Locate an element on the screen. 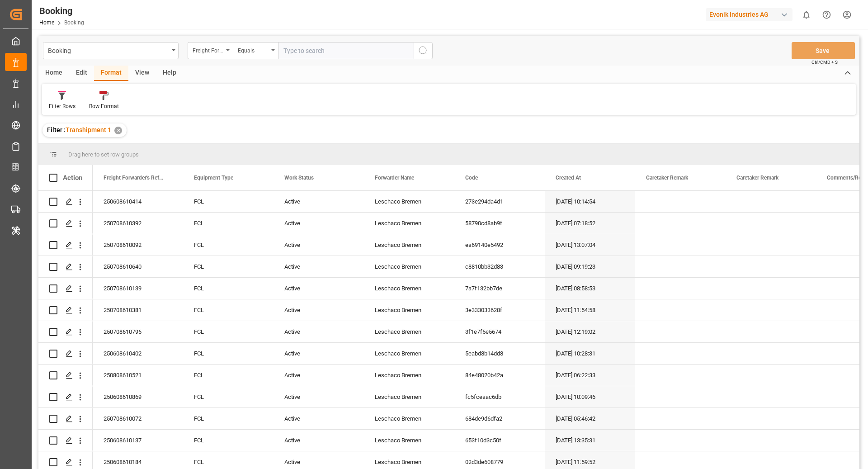 The width and height of the screenshot is (868, 469). div: 653f10d3c50f is located at coordinates (499, 440).